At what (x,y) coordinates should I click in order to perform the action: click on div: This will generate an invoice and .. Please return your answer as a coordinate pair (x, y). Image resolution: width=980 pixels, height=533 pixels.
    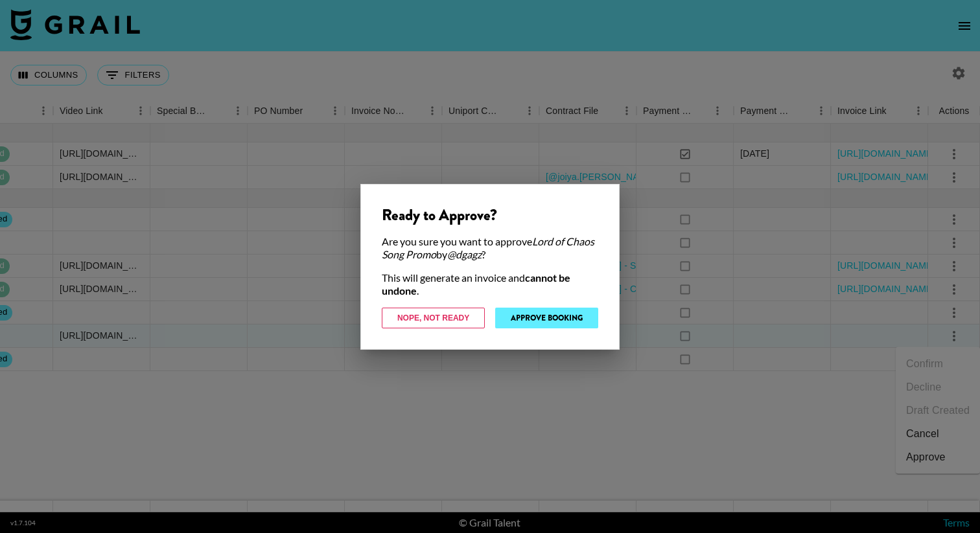
    Looking at the image, I should click on (490, 285).